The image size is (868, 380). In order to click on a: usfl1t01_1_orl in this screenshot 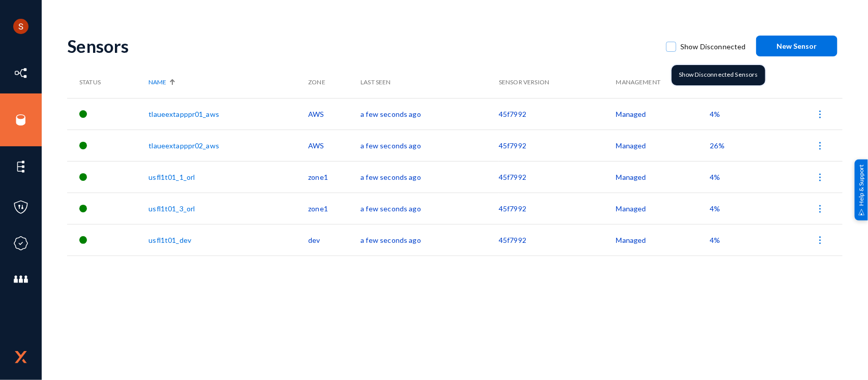, I will do `click(172, 177)`.